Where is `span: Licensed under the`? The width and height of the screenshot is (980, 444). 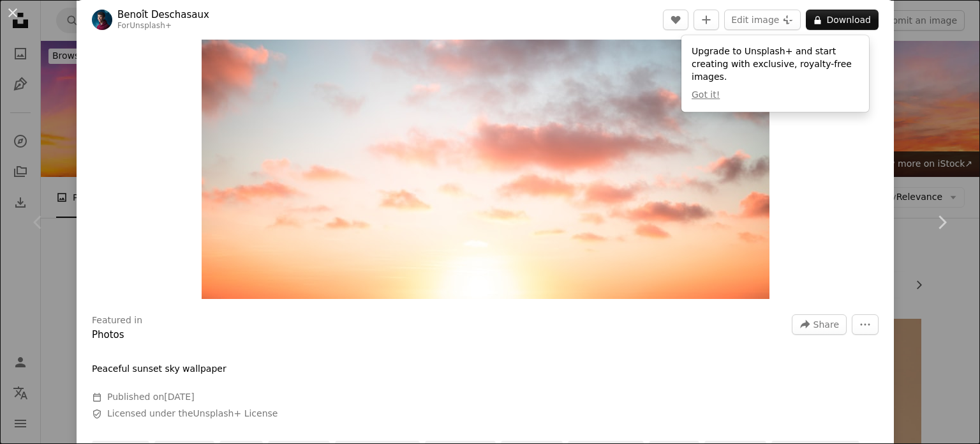 span: Licensed under the is located at coordinates (192, 414).